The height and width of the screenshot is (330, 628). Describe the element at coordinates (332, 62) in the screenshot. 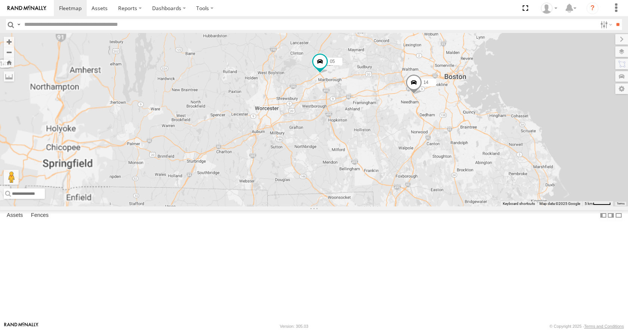

I see `span: 05` at that location.